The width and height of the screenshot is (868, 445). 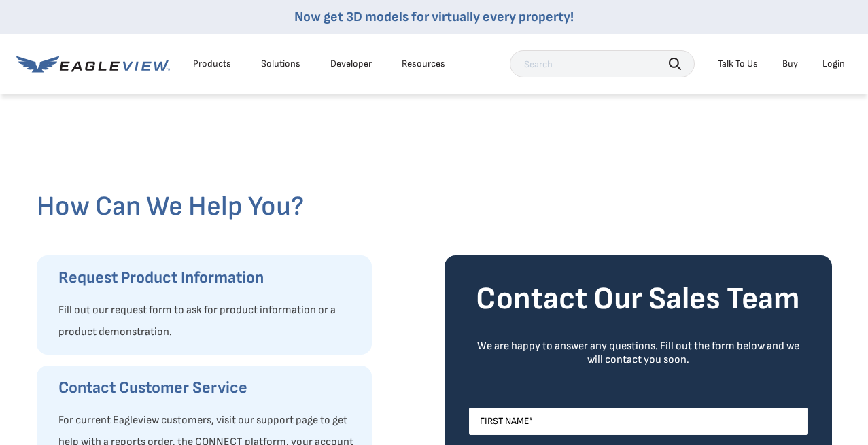 I want to click on h3: Contact Customer Service, so click(x=208, y=388).